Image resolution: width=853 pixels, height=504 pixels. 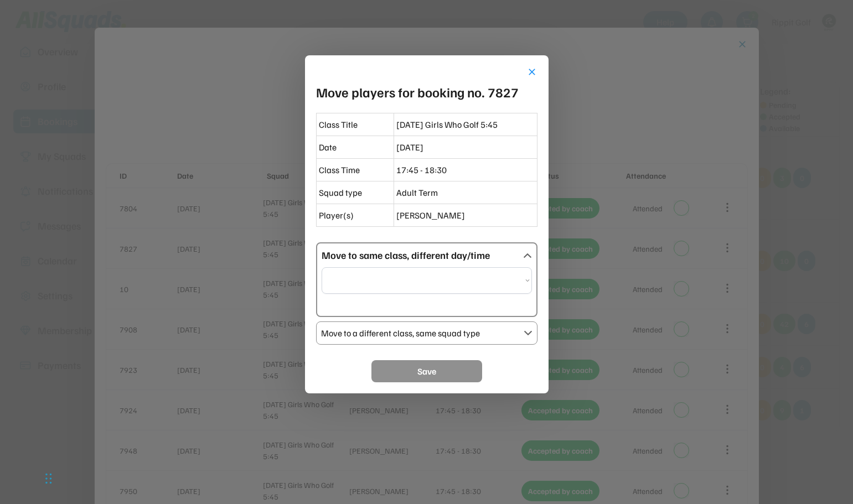 I want to click on div: Date, so click(x=355, y=147).